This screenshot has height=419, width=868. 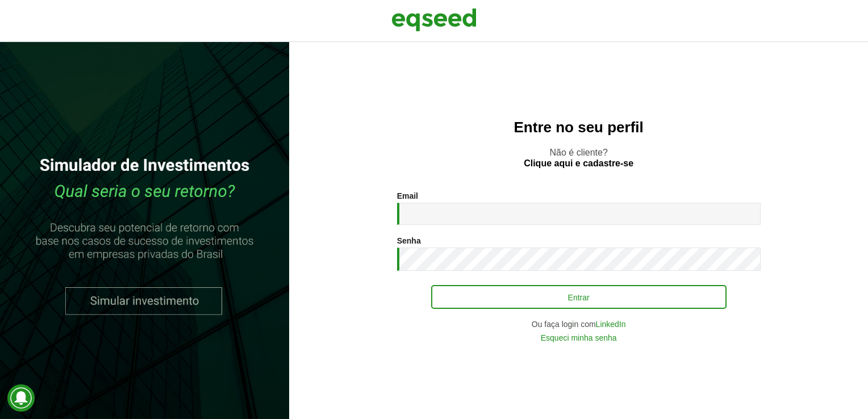 What do you see at coordinates (434, 20) in the screenshot?
I see `img: EqSeed Logo` at bounding box center [434, 20].